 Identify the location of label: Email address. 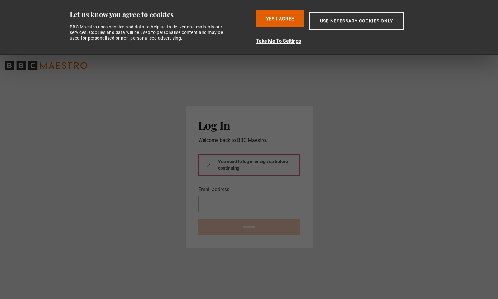
(214, 189).